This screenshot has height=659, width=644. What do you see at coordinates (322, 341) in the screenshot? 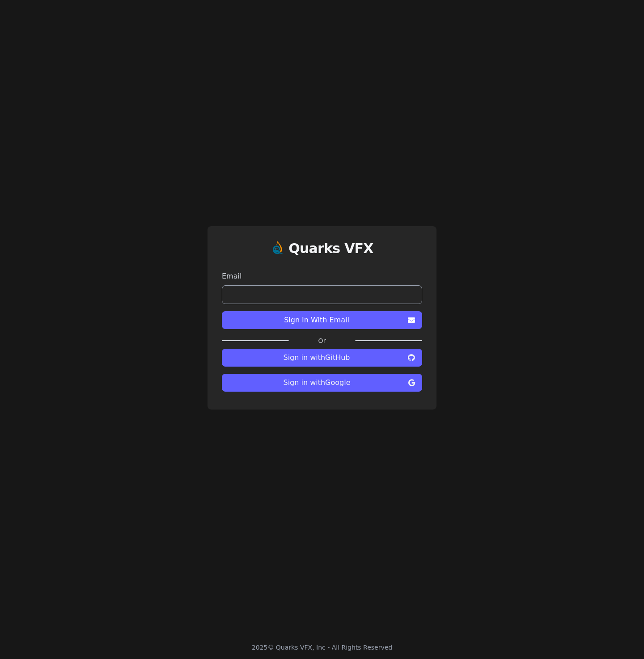
I see `label: Or` at bounding box center [322, 341].